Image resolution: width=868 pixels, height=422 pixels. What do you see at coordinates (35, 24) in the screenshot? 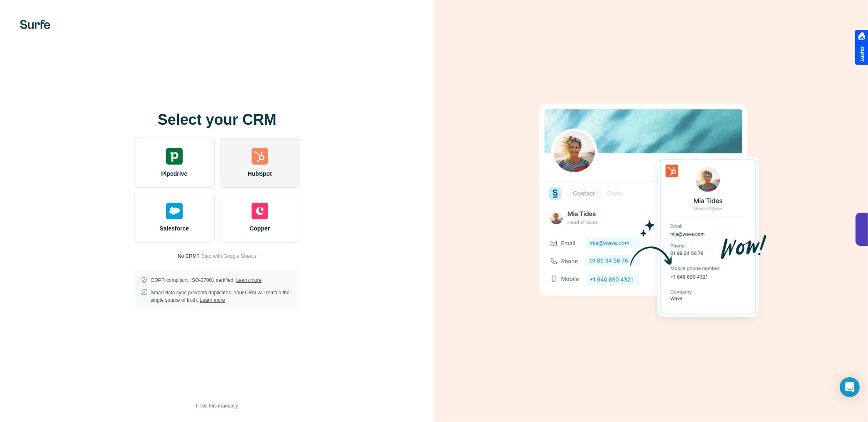
I see `img: Surfe's logo` at bounding box center [35, 24].